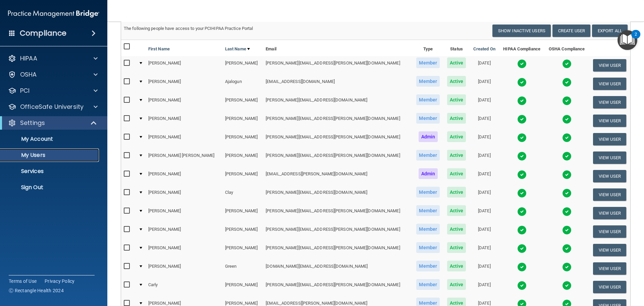 This screenshot has width=644, height=306. I want to click on th: Type, so click(428, 48).